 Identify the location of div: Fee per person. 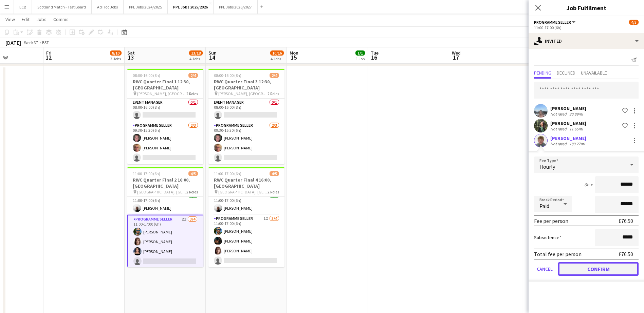
(551, 221).